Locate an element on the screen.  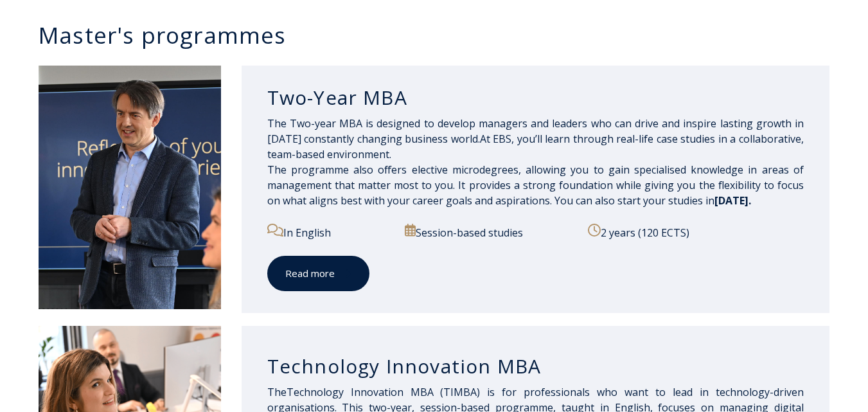
span: You can also start your studies in is located at coordinates (653, 200).